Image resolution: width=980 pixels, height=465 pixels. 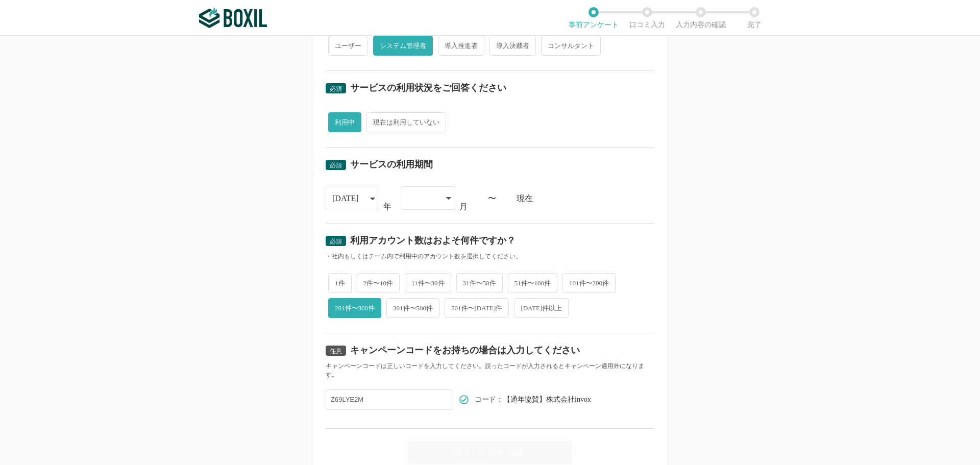 What do you see at coordinates (433, 241) in the screenshot?
I see `div: 利用アカウント数はおよそ何件ですか？` at bounding box center [433, 241].